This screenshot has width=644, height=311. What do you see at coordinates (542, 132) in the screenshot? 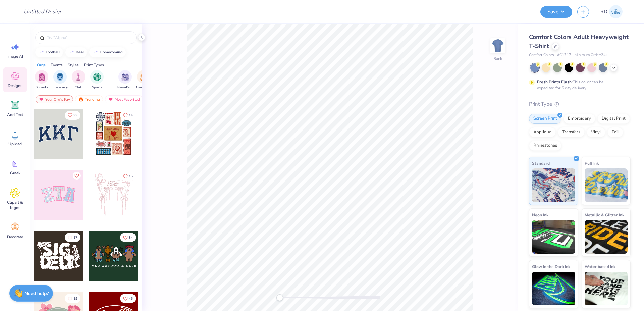
I see `div: Applique` at bounding box center [542, 132].